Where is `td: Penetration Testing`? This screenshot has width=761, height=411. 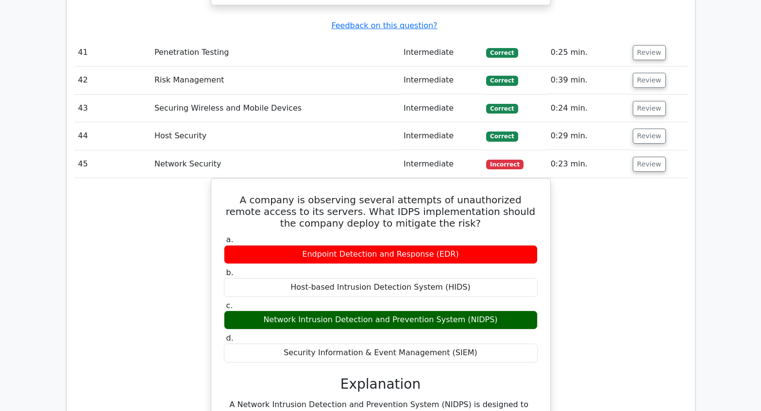
td: Penetration Testing is located at coordinates (275, 52).